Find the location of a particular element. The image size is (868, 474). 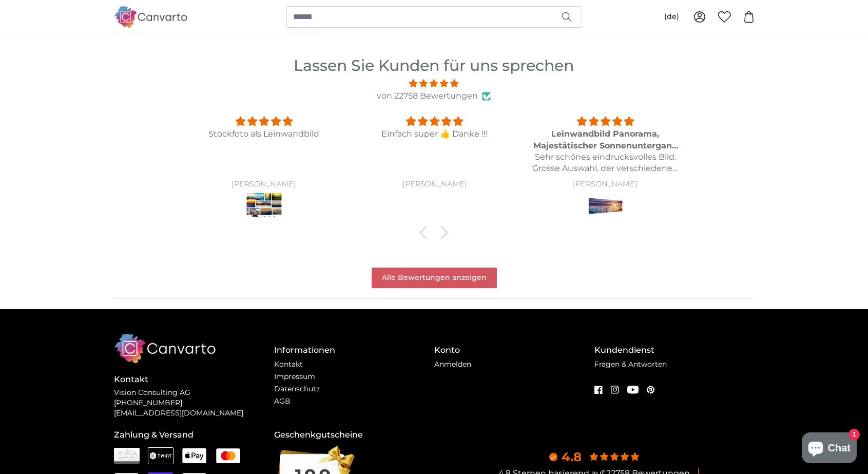

h4: Zahlung & Versand is located at coordinates (194, 435).